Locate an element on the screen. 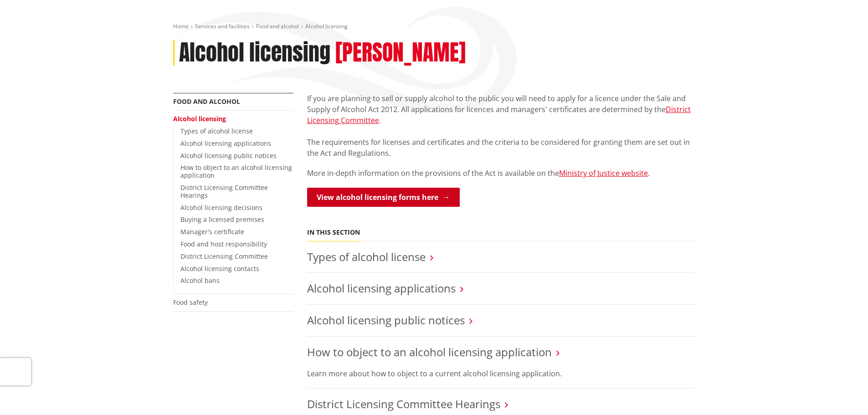 The image size is (868, 415). h5: In this section is located at coordinates (333, 232).